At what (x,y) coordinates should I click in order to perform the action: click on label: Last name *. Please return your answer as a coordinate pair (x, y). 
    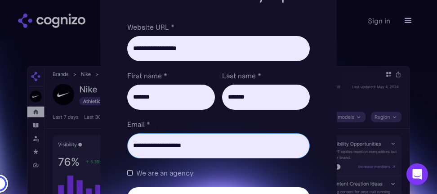
    Looking at the image, I should click on (265, 75).